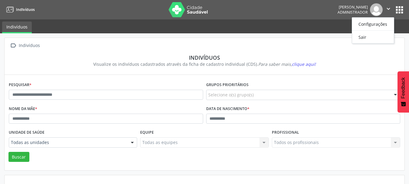  Describe the element at coordinates (286, 132) in the screenshot. I see `label: Profissional` at that location.